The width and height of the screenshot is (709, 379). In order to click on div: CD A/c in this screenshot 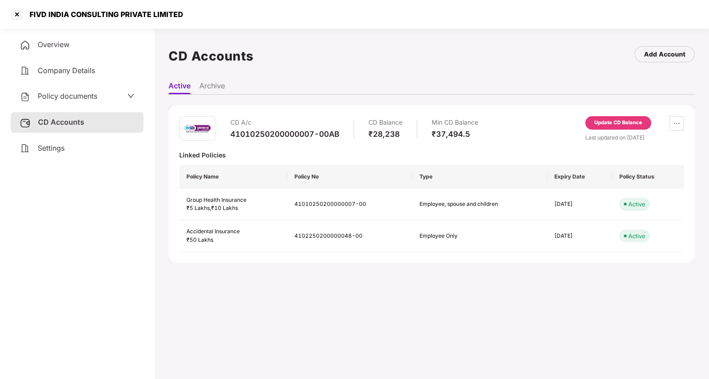, I will do `click(285, 122)`.